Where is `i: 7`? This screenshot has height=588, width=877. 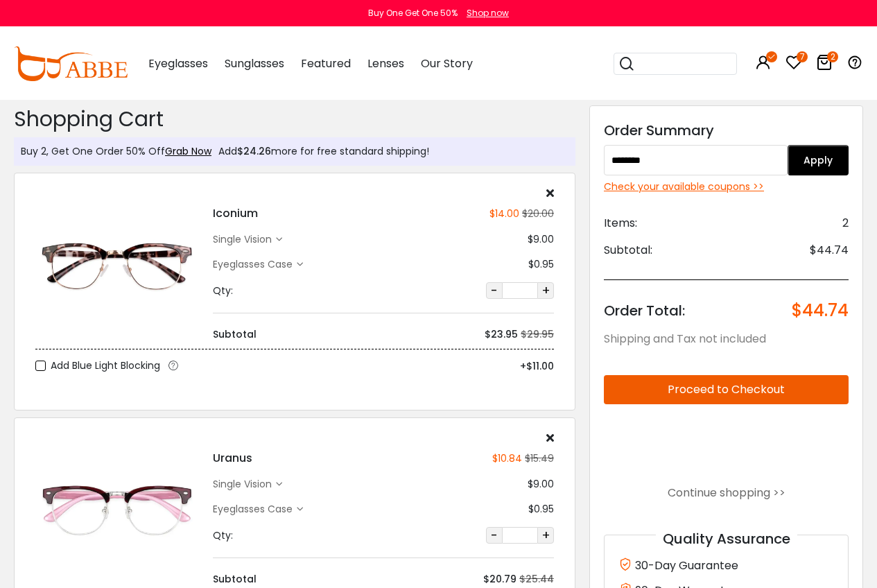
i: 7 is located at coordinates (803, 57).